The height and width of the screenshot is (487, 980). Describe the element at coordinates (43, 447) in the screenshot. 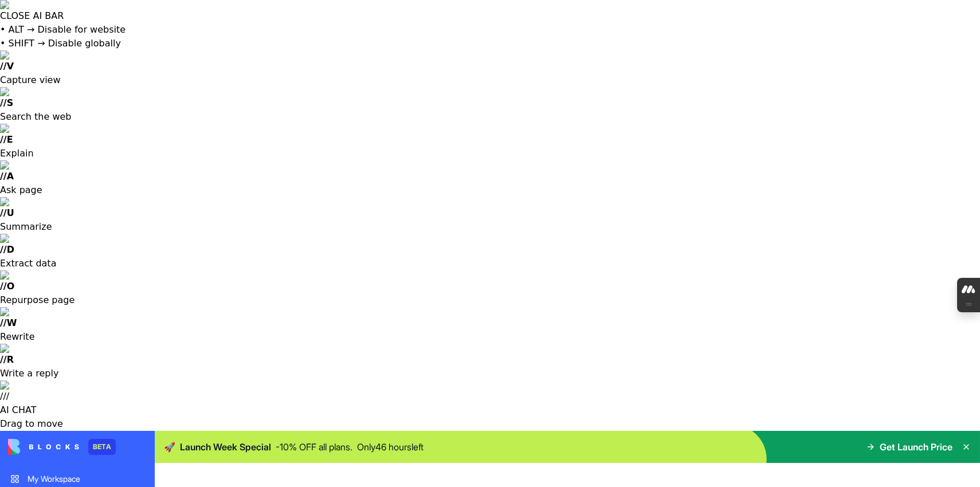

I see `img: logo` at that location.